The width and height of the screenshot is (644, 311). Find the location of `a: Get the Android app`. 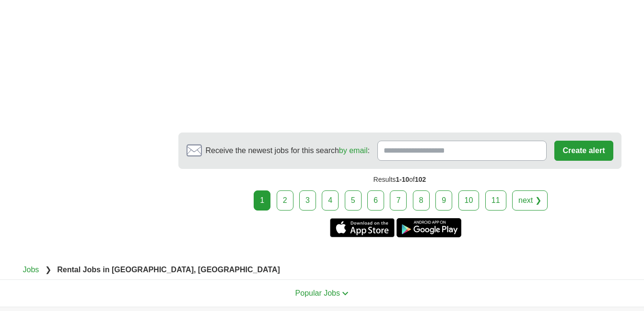

a: Get the Android app is located at coordinates (428, 228).